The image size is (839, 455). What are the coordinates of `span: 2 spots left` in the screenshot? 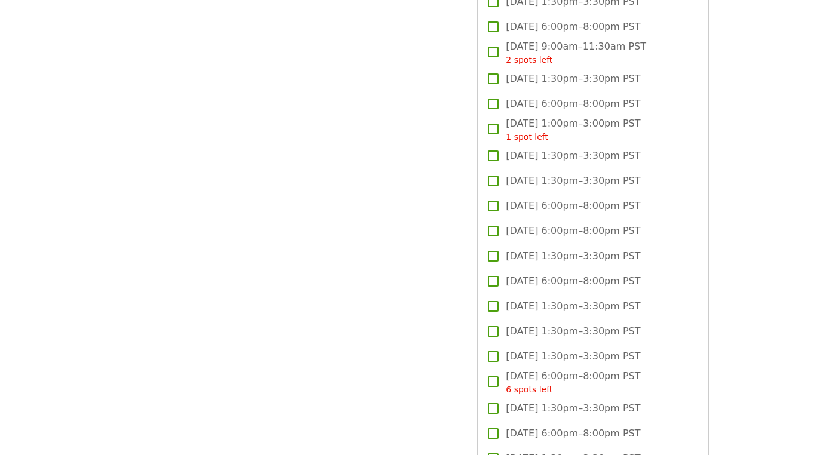 It's located at (529, 60).